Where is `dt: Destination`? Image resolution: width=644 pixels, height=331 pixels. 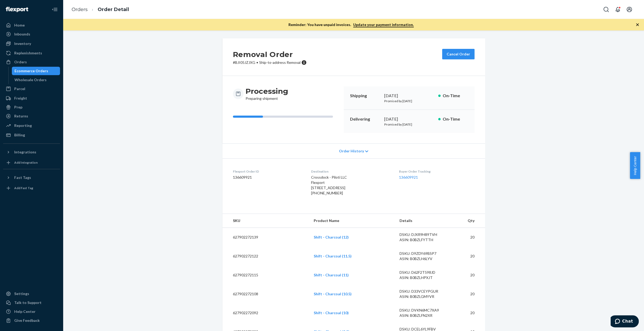 dt: Destination is located at coordinates (351, 171).